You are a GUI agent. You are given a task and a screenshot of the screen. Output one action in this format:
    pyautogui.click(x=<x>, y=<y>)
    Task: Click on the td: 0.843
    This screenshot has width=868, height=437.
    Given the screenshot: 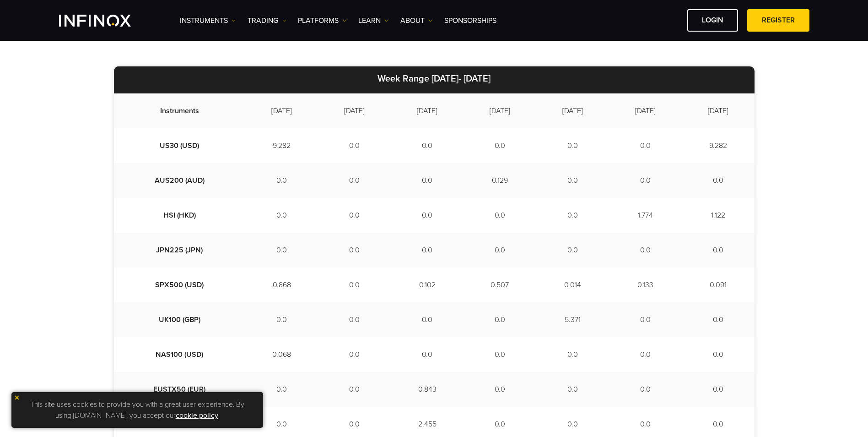 What is the action you would take?
    pyautogui.click(x=427, y=389)
    